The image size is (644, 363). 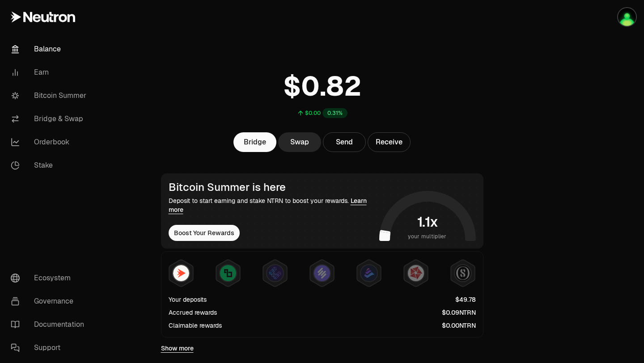 I want to click on a: Stake, so click(x=50, y=166).